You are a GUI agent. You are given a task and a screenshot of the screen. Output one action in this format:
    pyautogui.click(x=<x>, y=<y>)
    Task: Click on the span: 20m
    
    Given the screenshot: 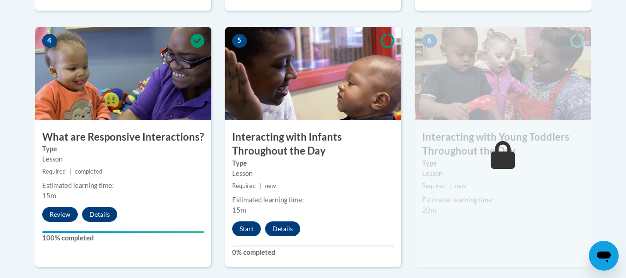 What is the action you would take?
    pyautogui.click(x=429, y=210)
    